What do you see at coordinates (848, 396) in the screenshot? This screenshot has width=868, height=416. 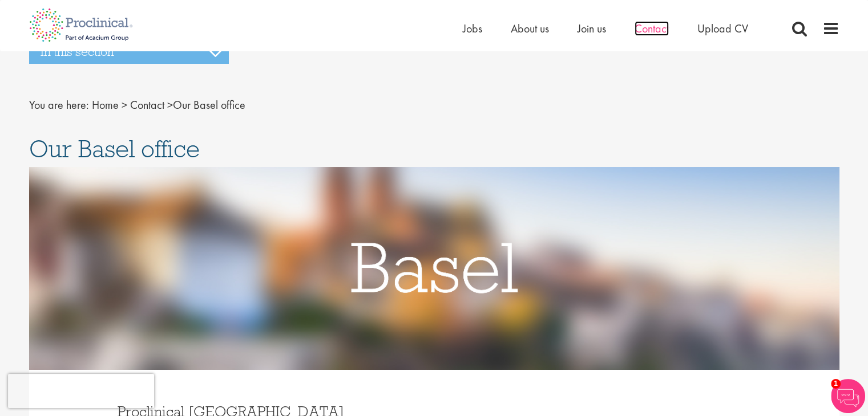 I see `img: Chatbot` at bounding box center [848, 396].